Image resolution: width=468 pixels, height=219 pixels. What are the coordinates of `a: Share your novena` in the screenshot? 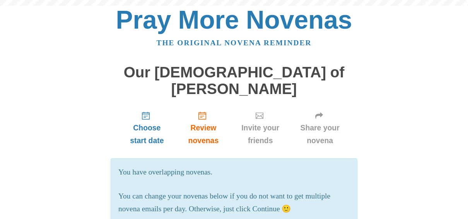 It's located at (320, 128).